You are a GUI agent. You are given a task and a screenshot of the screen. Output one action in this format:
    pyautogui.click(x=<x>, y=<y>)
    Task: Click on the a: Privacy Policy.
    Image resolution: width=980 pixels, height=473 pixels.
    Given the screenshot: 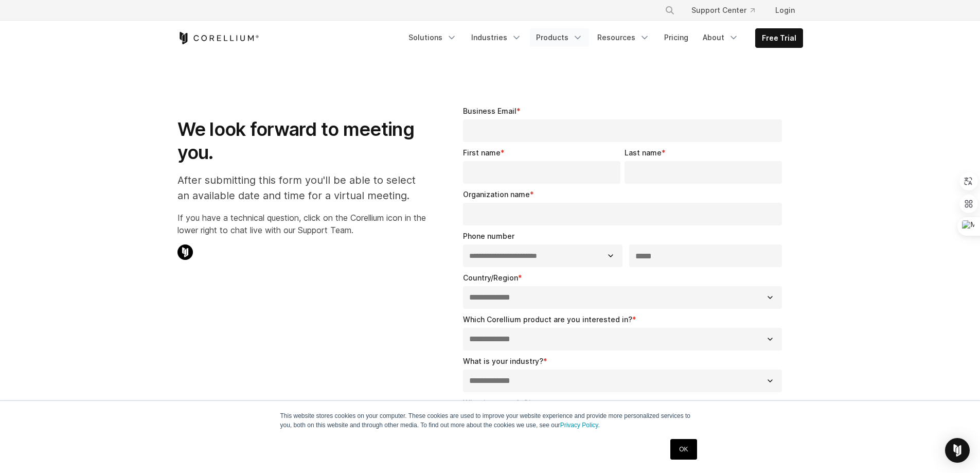 What is the action you would take?
    pyautogui.click(x=579, y=425)
    